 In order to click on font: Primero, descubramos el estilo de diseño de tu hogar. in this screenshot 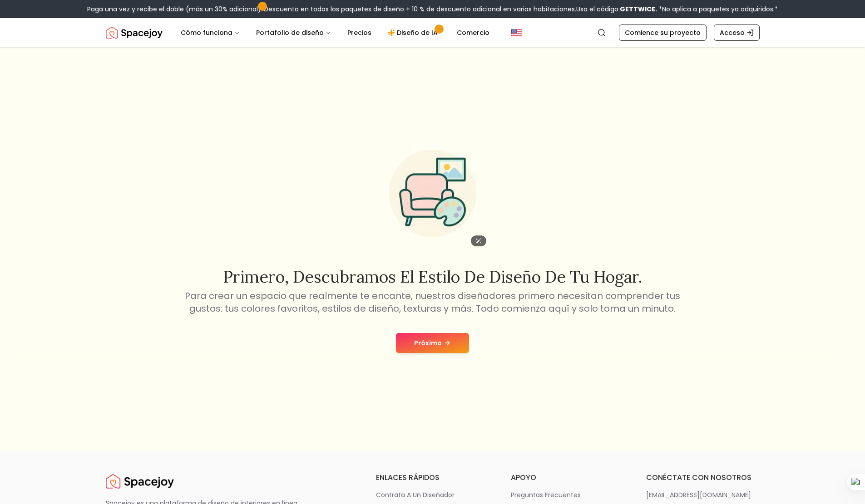, I will do `click(432, 277)`.